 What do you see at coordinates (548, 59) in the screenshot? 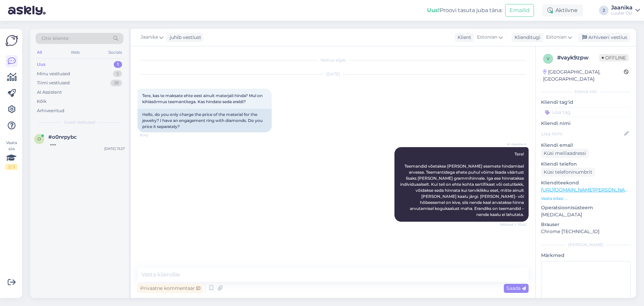
I see `span: v` at bounding box center [548, 59].